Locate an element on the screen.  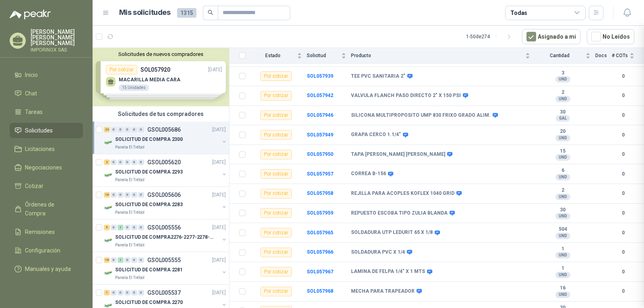
a: Remisiones is located at coordinates (46, 232).